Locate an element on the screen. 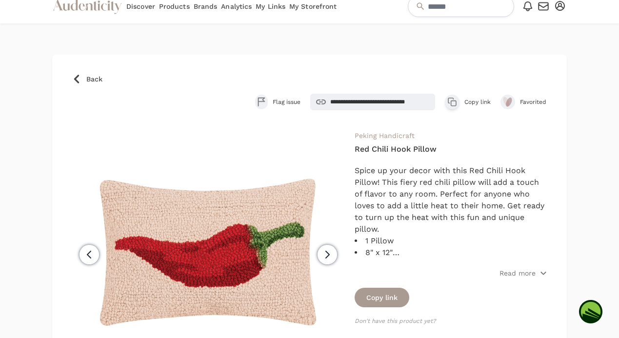  p: Don't have this product yet? is located at coordinates (451, 321).